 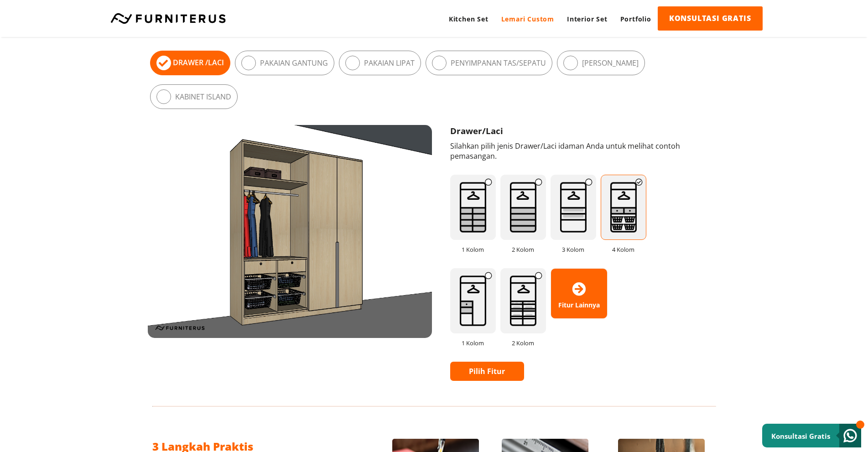 What do you see at coordinates (473, 301) in the screenshot?
I see `img: drawer-05.png` at bounding box center [473, 301].